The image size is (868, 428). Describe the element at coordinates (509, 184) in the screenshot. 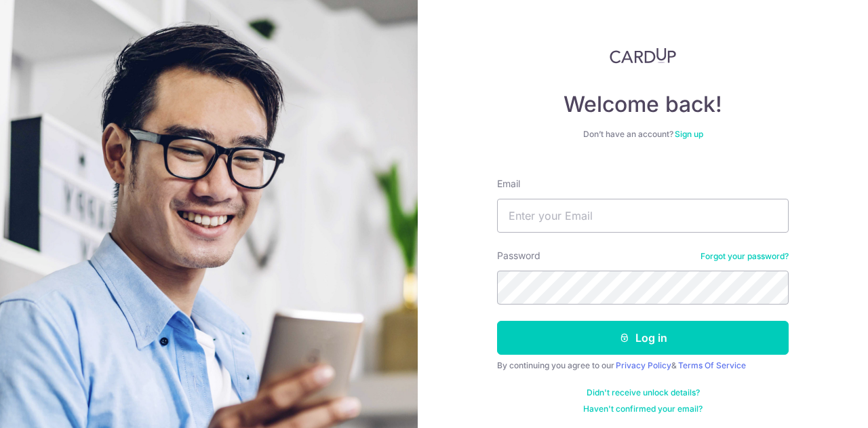

I see `label: Email` at that location.